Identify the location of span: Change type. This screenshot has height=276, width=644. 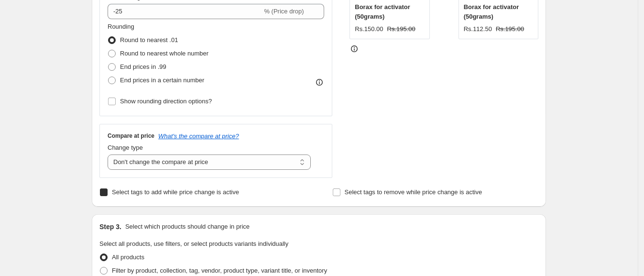
(126, 147).